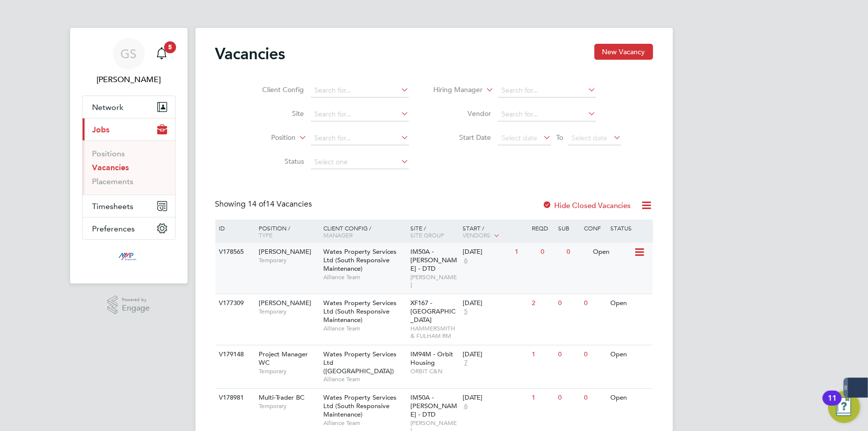  I want to click on label: Client Config, so click(275, 90).